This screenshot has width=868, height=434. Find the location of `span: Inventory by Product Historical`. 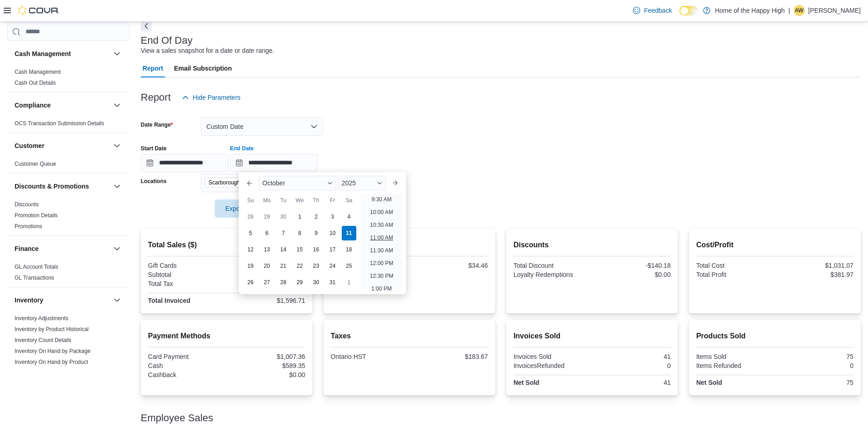

span: Inventory by Product Historical is located at coordinates (52, 329).